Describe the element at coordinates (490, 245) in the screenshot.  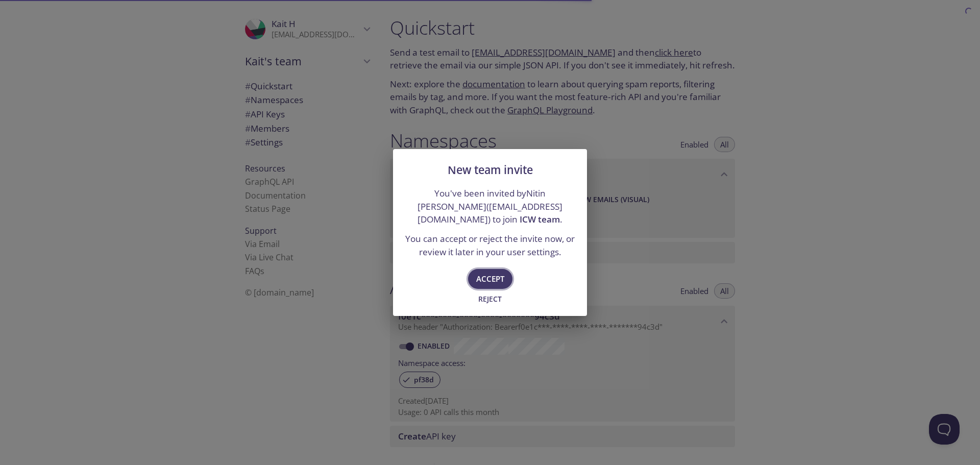
I see `p: You can accept or reject the invite now, or review it later in your user settings.` at that location.